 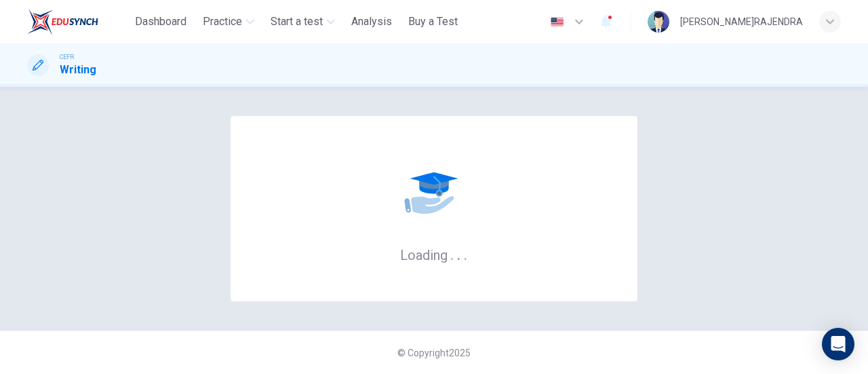 I want to click on span: CEFR, so click(x=67, y=57).